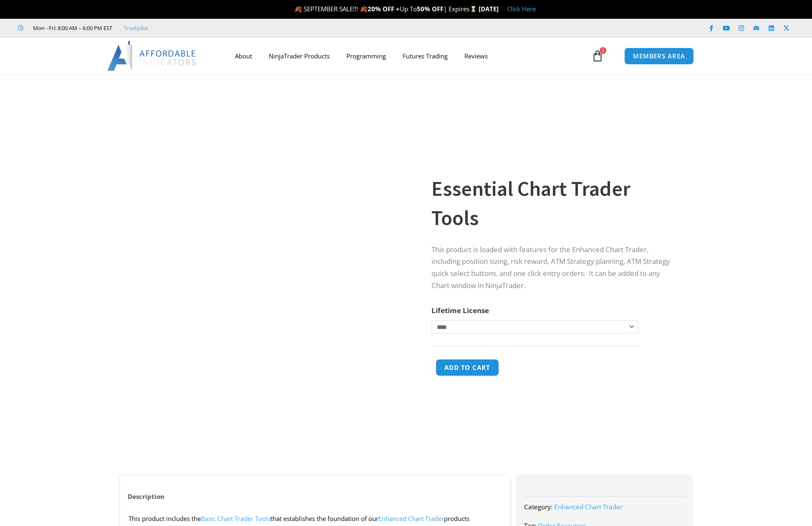 The image size is (812, 526). Describe the element at coordinates (146, 496) in the screenshot. I see `a: Description` at that location.